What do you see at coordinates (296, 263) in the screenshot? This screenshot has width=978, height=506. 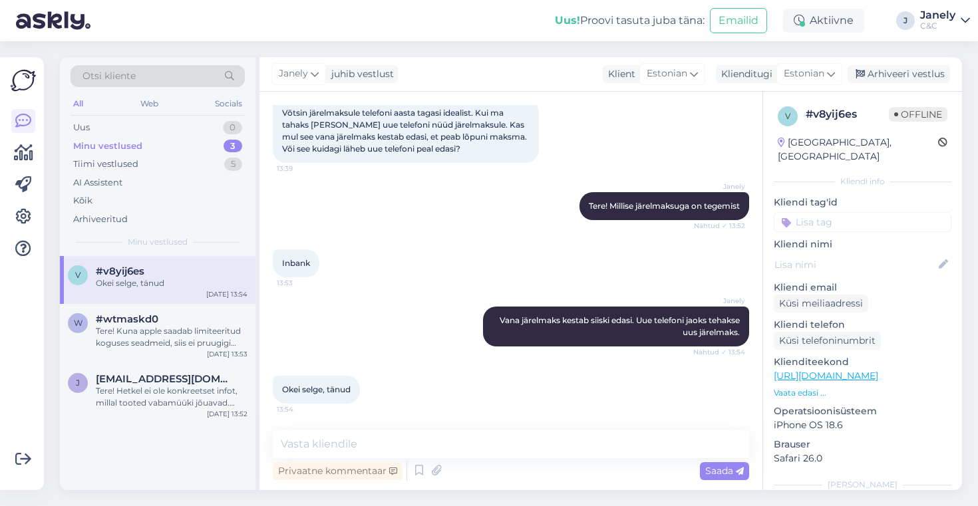 I see `span: Inbank` at bounding box center [296, 263].